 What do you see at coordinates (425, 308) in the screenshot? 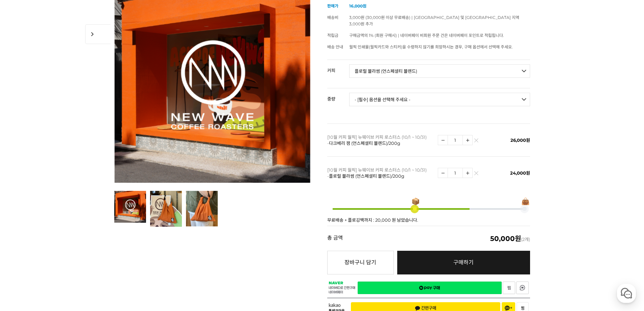
I see `span: 간편구매` at bounding box center [425, 308].